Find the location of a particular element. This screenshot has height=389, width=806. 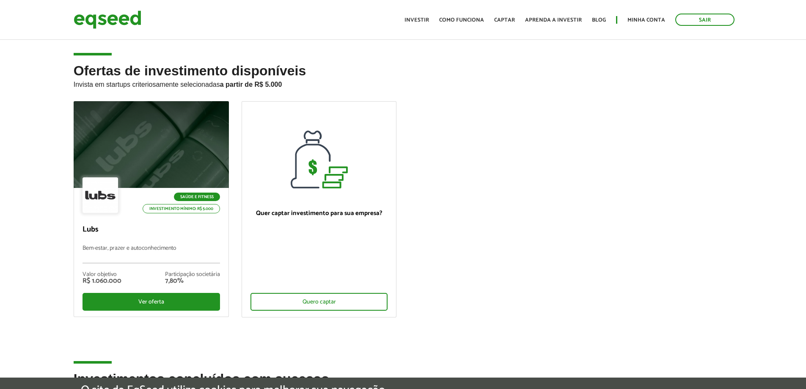

a: Aprenda a investir is located at coordinates (554, 20).